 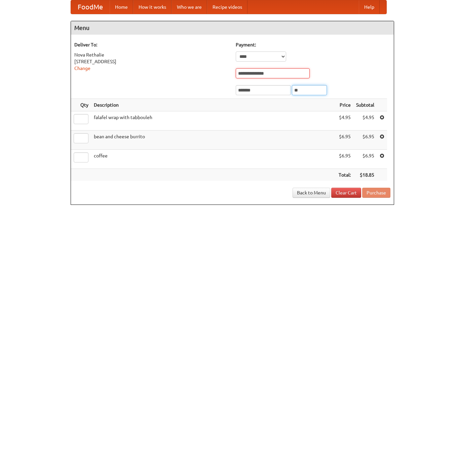 What do you see at coordinates (345, 105) in the screenshot?
I see `th: Price` at bounding box center [345, 105].